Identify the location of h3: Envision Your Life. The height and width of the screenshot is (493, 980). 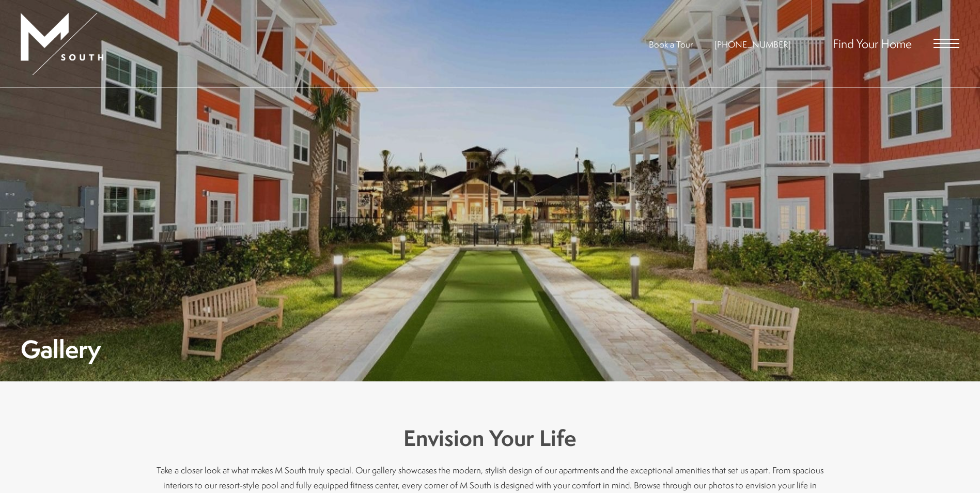
(490, 438).